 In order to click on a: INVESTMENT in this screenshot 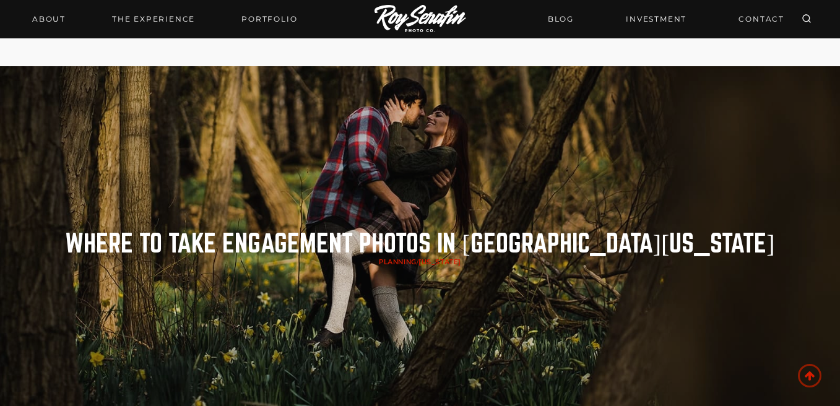, I will do `click(656, 19)`.